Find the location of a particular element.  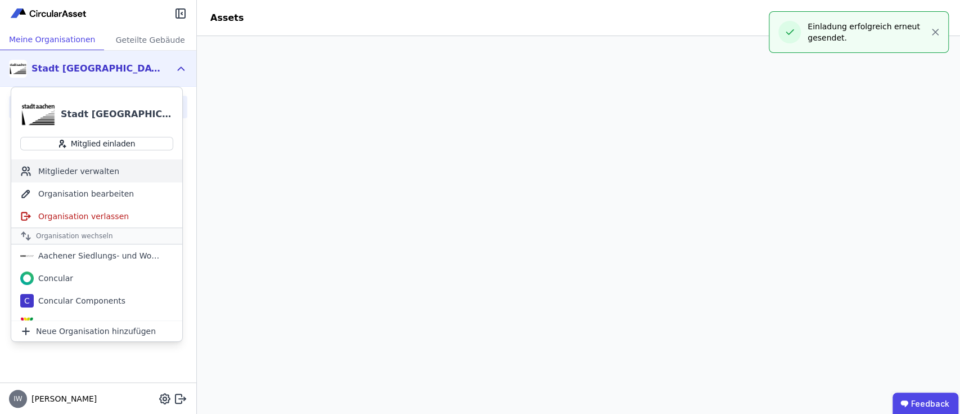

div: Organisation verlassen is located at coordinates (97, 216).